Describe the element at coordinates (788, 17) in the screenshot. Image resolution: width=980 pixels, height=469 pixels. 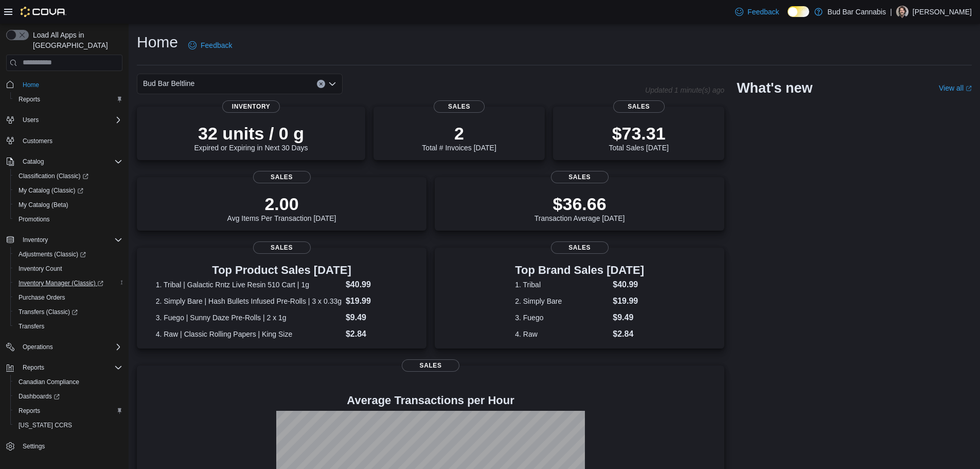
I see `span: Dark Mode` at that location.